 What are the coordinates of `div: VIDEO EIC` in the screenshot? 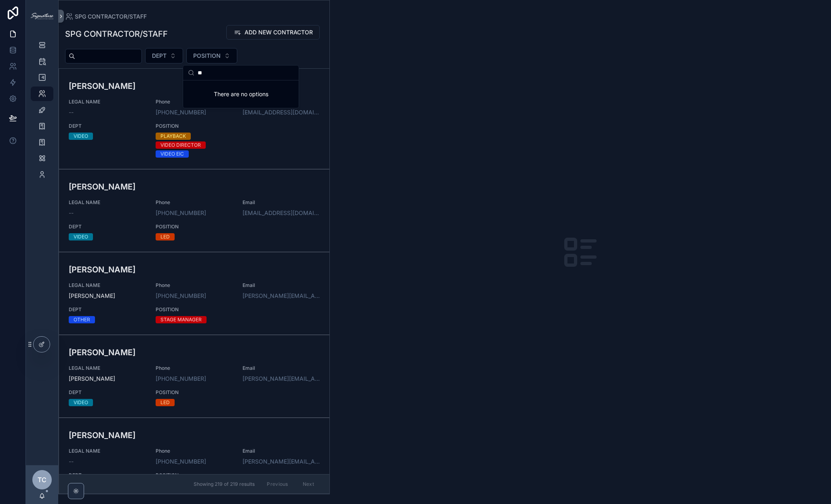 It's located at (172, 154).